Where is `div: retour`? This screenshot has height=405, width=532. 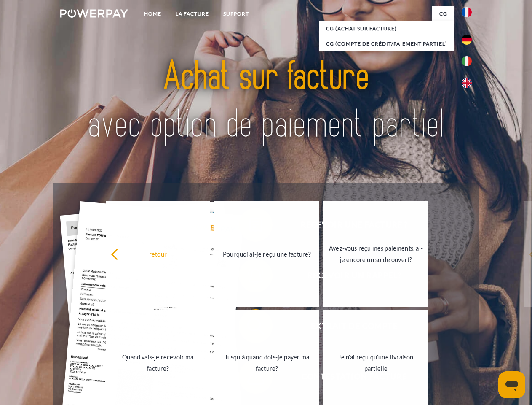
div: retour is located at coordinates (158, 254).